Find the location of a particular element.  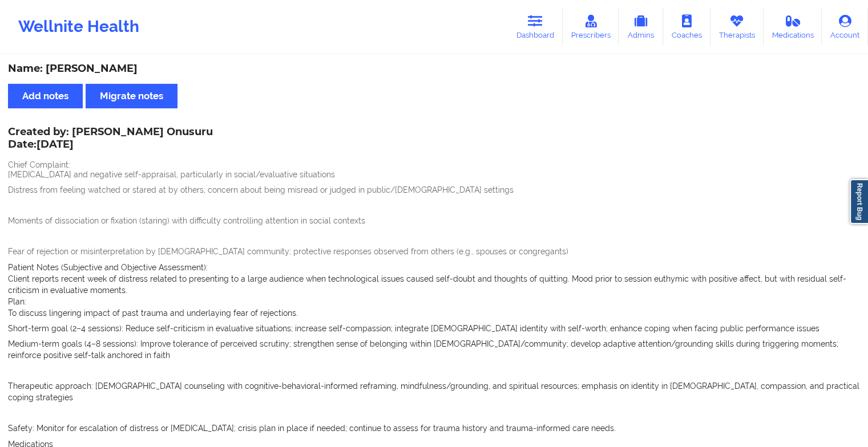

button: Migrate notes is located at coordinates (131, 96).